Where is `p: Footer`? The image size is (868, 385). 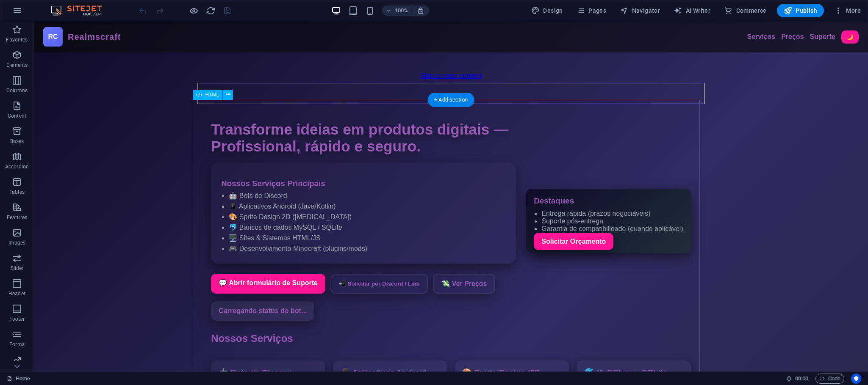
p: Footer is located at coordinates (17, 319).